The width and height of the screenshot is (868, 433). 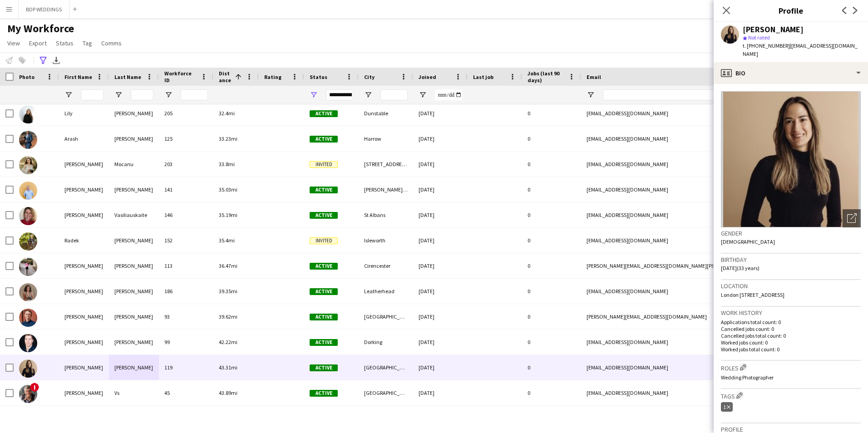 What do you see at coordinates (186, 113) in the screenshot?
I see `div: 205` at bounding box center [186, 113].